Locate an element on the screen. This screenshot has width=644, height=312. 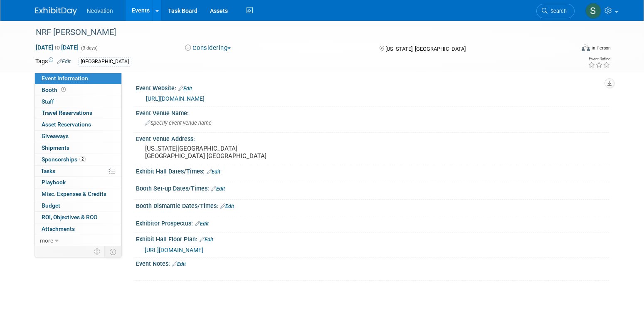
span: Specify event venue name is located at coordinates (178, 123).